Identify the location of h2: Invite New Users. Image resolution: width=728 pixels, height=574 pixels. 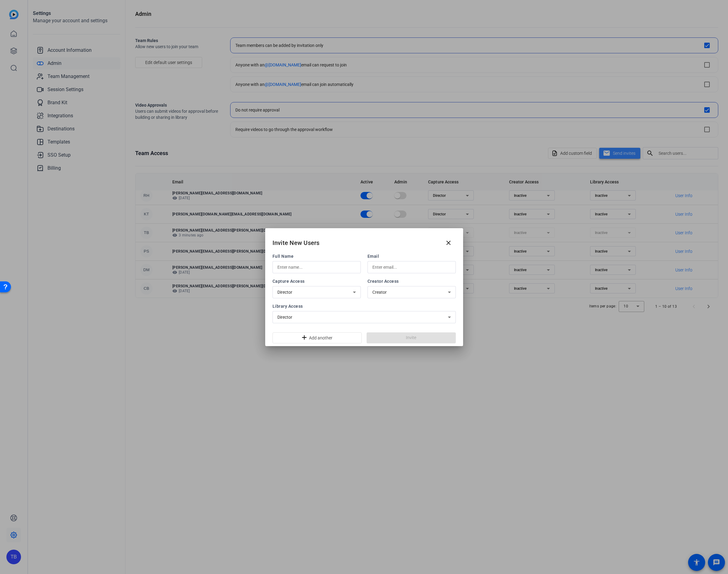
(296, 242).